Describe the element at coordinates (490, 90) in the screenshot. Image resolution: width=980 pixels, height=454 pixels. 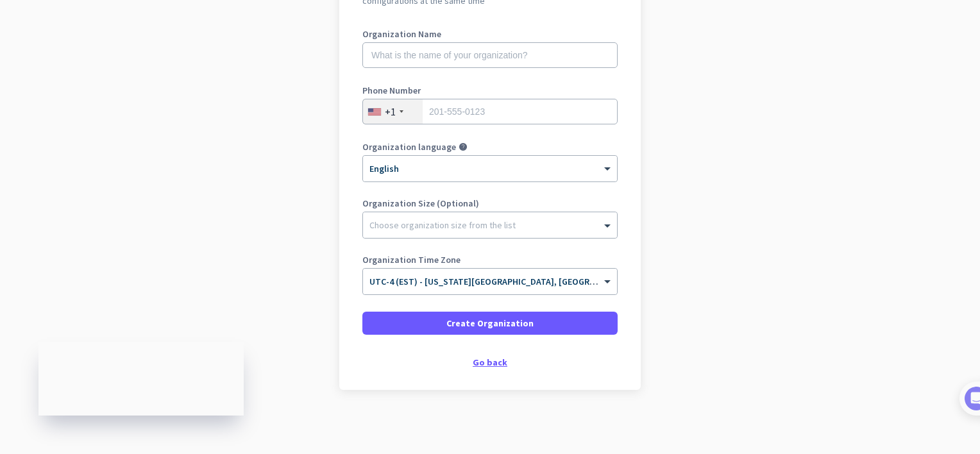
I see `label: Phone Number` at that location.